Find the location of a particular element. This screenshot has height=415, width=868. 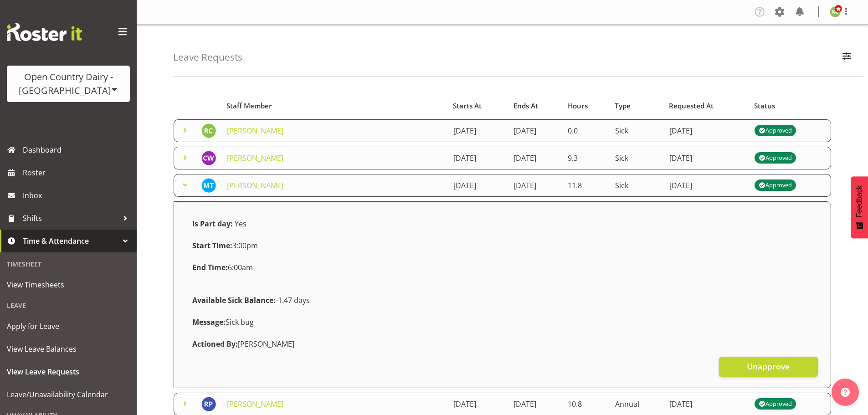

span: Type is located at coordinates (622, 106).